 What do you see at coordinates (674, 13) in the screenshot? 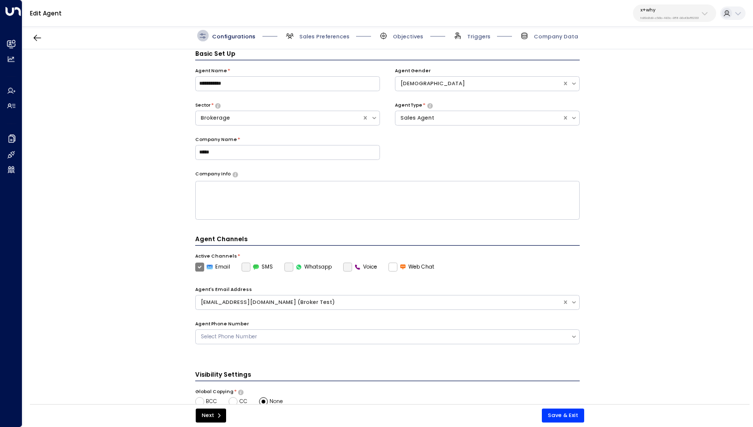
I see `button: x+whyfd30d3d9-c56b-463c-981f-06af2b852133` at bounding box center [674, 13].